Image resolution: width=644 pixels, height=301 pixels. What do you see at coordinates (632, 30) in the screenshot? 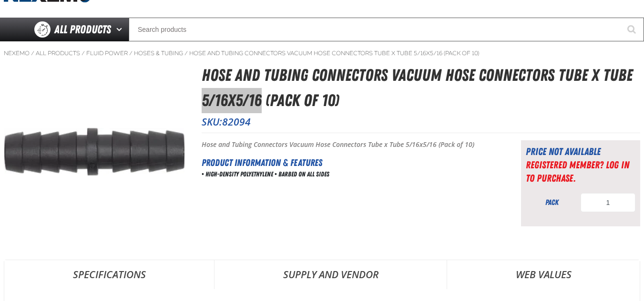
I see `button: Start Searching` at bounding box center [632, 30].